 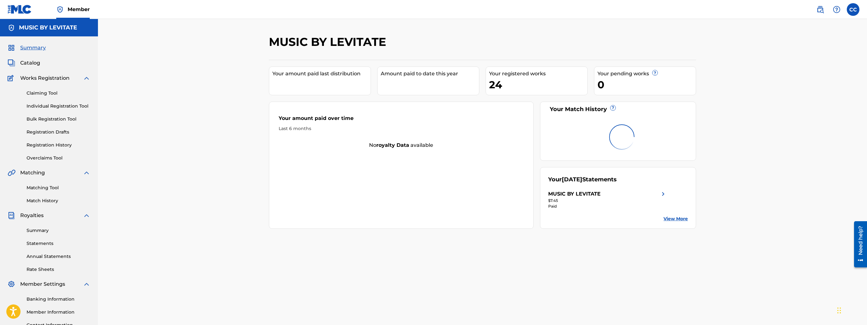 What do you see at coordinates (58, 243) in the screenshot?
I see `a: Statements` at bounding box center [58, 243].